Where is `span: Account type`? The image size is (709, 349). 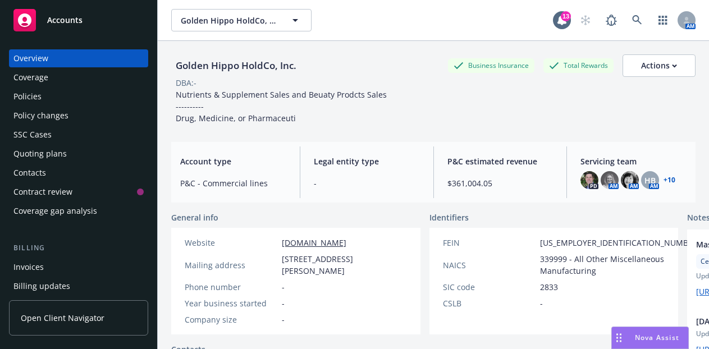
span: Account type is located at coordinates (233, 161).